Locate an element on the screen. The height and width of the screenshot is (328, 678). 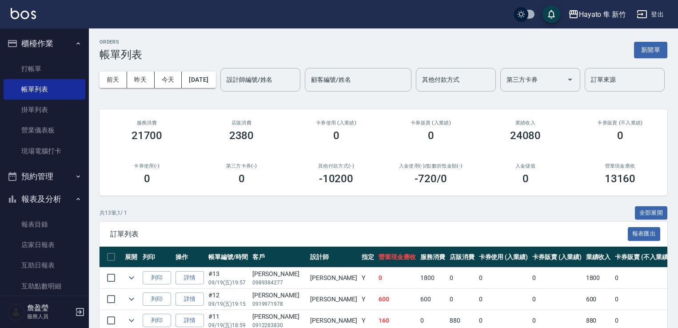
a: 報表目錄 is located at coordinates (44, 224).